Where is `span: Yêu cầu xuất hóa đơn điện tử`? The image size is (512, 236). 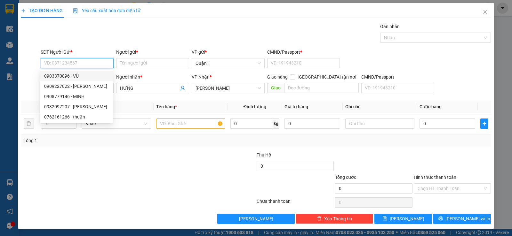 span: Yêu cầu xuất hóa đơn điện tử is located at coordinates (107, 11).